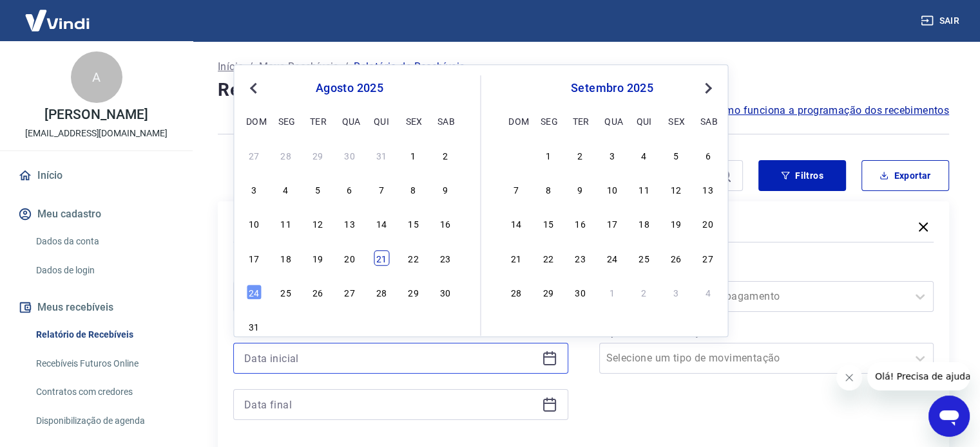 This screenshot has height=447, width=980. Describe the element at coordinates (612, 88) in the screenshot. I see `div: setembro 2025` at that location.